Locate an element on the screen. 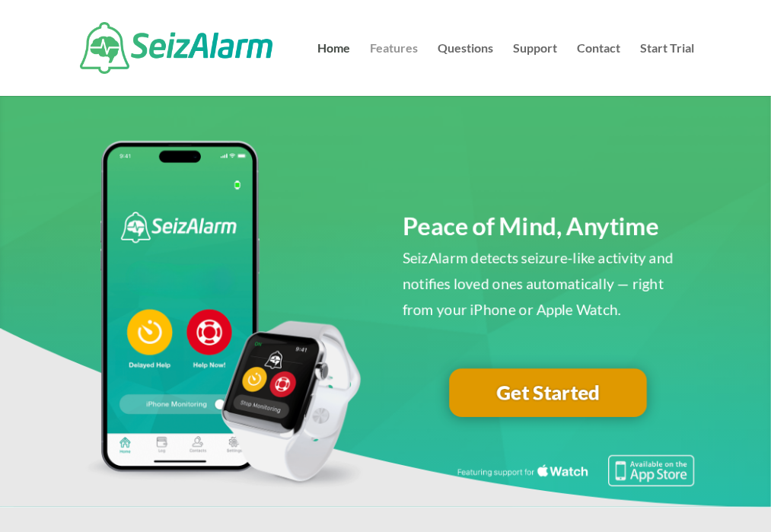  img: SeizAlarm is located at coordinates (176, 48).